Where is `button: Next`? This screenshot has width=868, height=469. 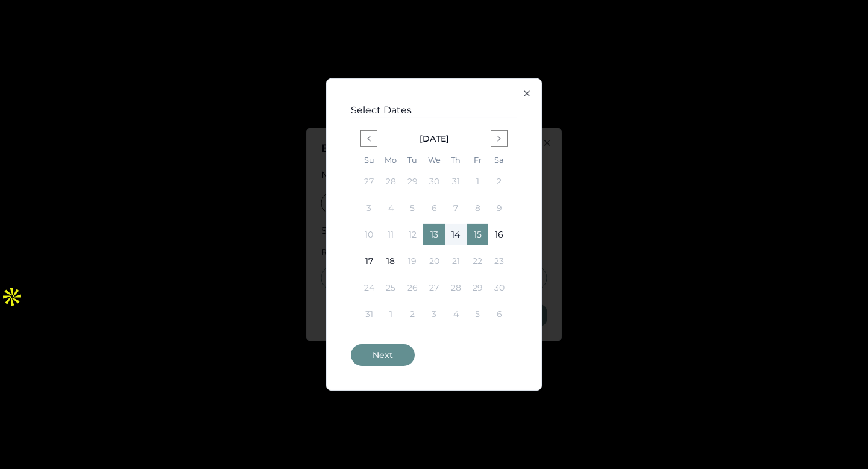
button: Next is located at coordinates (383, 355).